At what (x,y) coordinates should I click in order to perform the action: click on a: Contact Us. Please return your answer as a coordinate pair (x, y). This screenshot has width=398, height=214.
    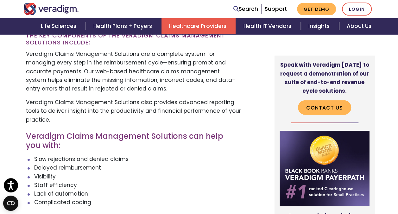
    Looking at the image, I should click on (325, 107).